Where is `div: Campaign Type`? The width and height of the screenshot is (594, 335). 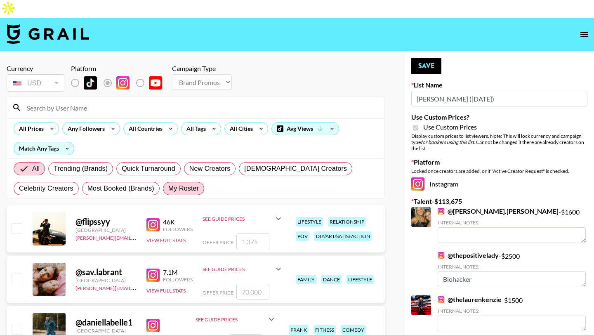
div: Campaign Type is located at coordinates (202, 68).